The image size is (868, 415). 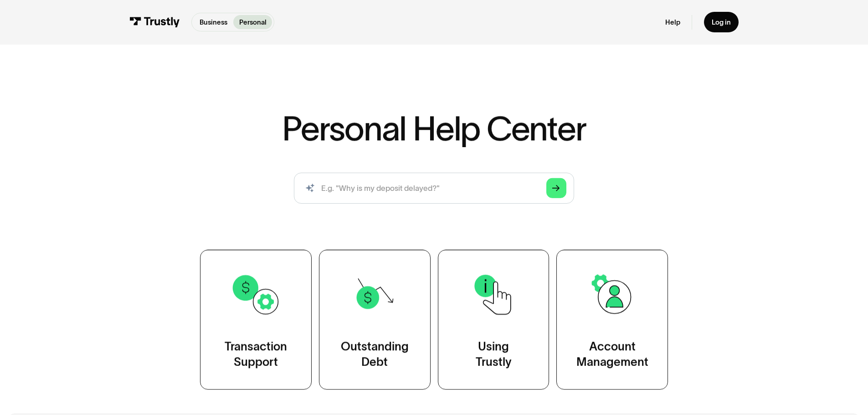 I want to click on img: Trustly Logo, so click(x=155, y=22).